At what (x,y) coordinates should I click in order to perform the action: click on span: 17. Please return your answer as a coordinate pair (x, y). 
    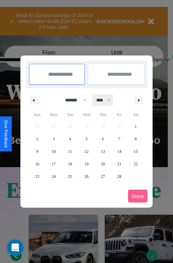
    Looking at the image, I should click on (54, 164).